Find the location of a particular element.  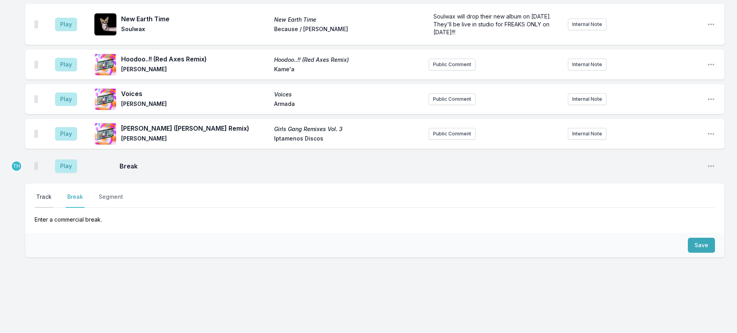

span: Armada is located at coordinates (348, 105).